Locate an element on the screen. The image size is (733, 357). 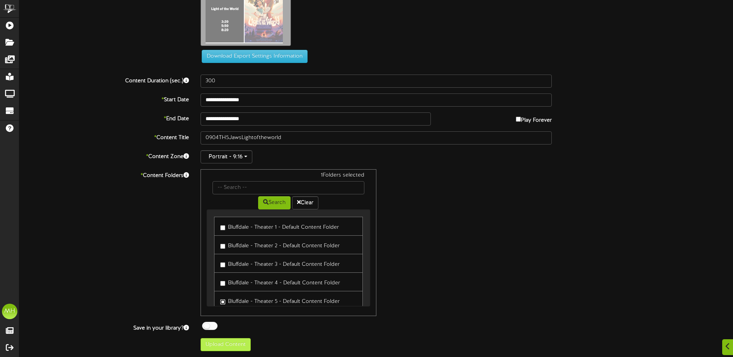
button: Clear is located at coordinates (305, 203).